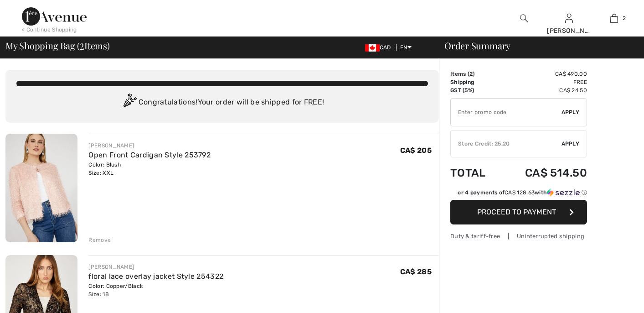 This screenshot has width=644, height=313. Describe the element at coordinates (380, 48) in the screenshot. I see `span: CAD` at that location.